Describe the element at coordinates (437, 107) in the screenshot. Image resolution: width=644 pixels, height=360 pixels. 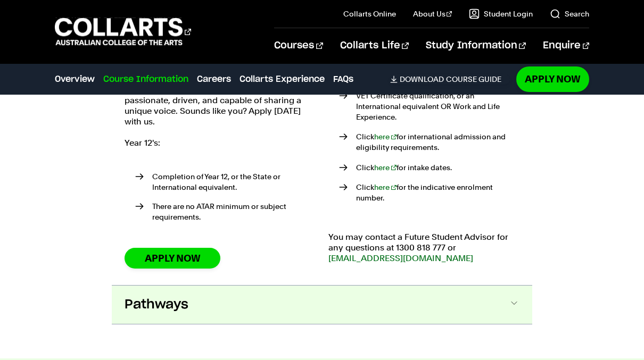
I see `p: VET Certificate qualification, or an International equivalent OR Work and Life Experience.` at that location.